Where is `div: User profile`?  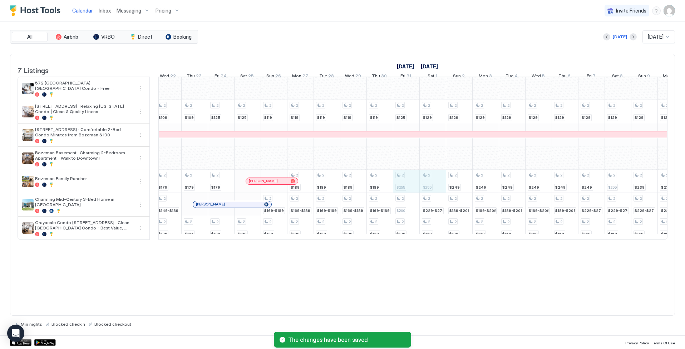 div: User profile is located at coordinates (670, 11).